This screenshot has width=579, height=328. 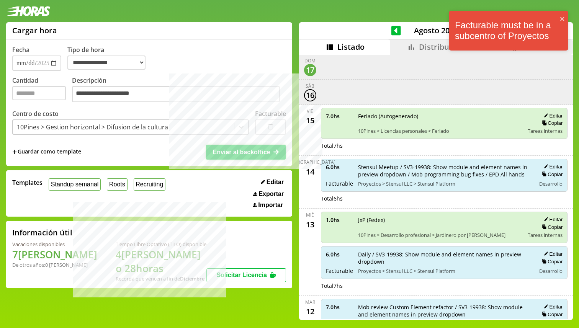 I want to click on div: mié, so click(x=310, y=215).